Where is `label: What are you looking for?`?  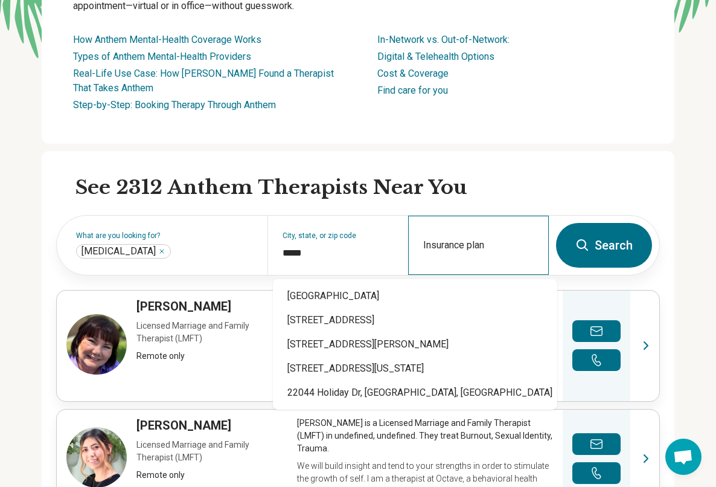
label: What are you looking for? is located at coordinates (164, 236).